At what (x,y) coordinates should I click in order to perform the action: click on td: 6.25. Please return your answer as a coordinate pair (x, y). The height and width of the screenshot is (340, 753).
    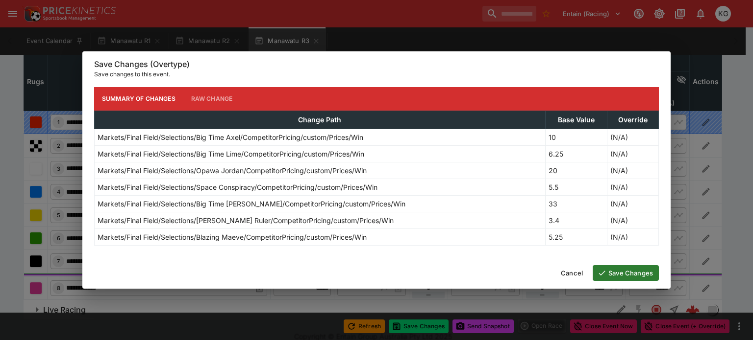
    Looking at the image, I should click on (576, 154).